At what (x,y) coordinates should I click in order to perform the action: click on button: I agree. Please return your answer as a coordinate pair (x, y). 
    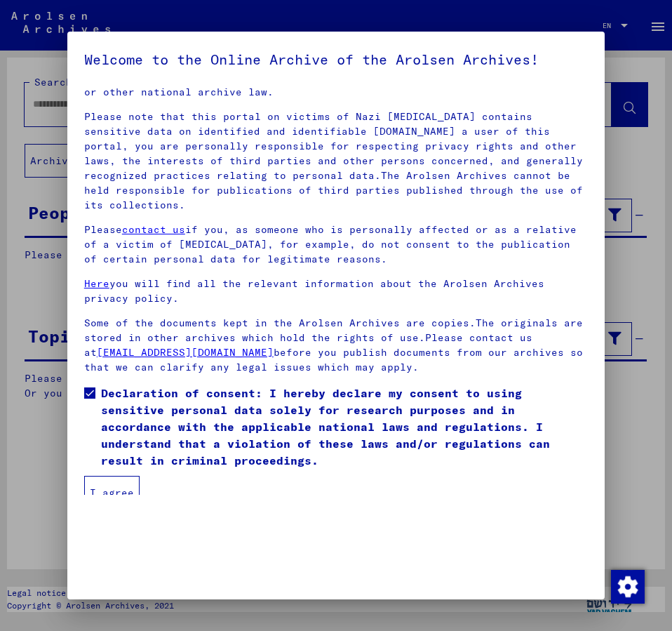
    Looking at the image, I should click on (112, 492).